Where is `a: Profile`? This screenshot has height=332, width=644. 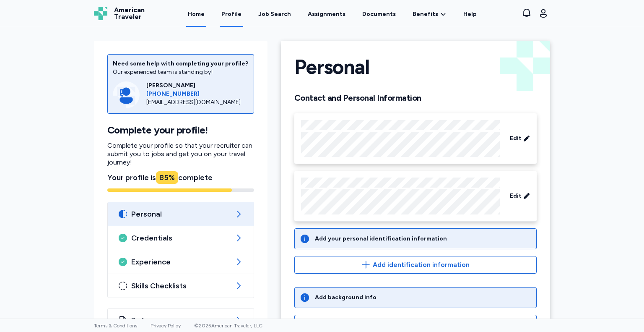
a: Profile is located at coordinates (231, 14).